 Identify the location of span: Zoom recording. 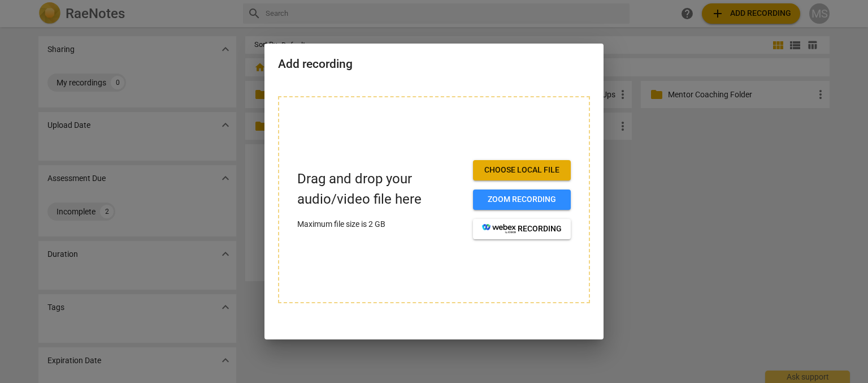
(521, 200).